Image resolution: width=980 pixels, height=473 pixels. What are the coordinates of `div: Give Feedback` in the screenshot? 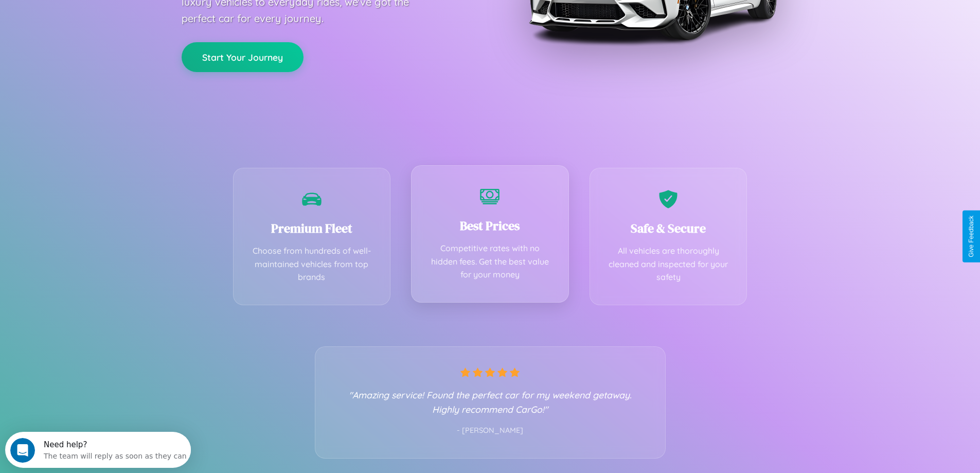 It's located at (971, 236).